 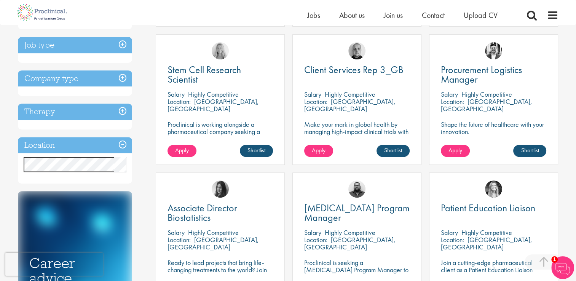 I want to click on img: Edward Little, so click(x=493, y=51).